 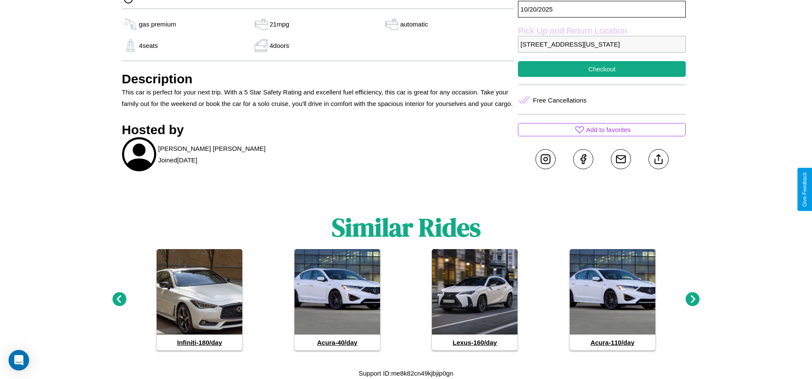 I want to click on p: 10 / 20 / 2025, so click(x=602, y=9).